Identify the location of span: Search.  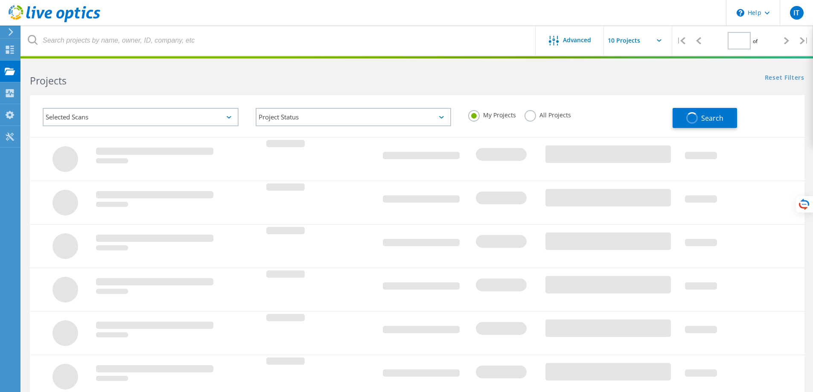
(713, 118).